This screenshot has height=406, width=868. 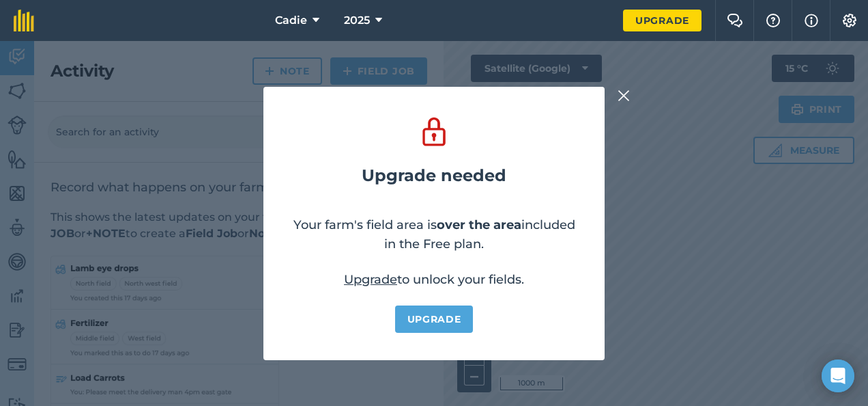 I want to click on img: svg+xml;base64,PHN2ZyB4bWxucz0iaHR0cDovL3d3dy53My5vcmcvMjAwMC9zdmciIHdpZHRoPSIyMiIgaGVpZ2h0PSIzMC..., so click(x=624, y=95).